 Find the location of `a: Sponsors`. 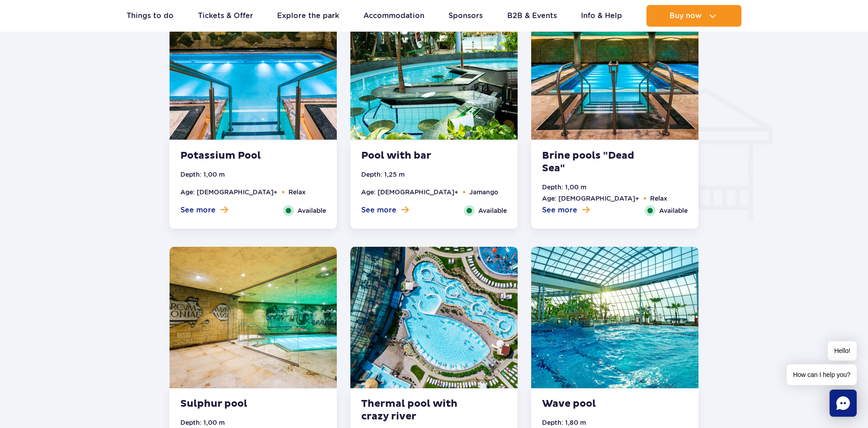

a: Sponsors is located at coordinates (466, 16).